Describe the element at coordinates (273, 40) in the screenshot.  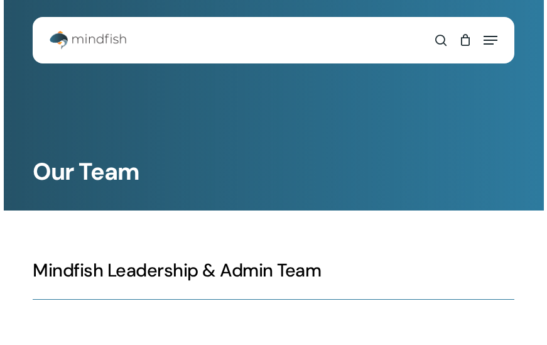
I see `header: Main Menu` at that location.